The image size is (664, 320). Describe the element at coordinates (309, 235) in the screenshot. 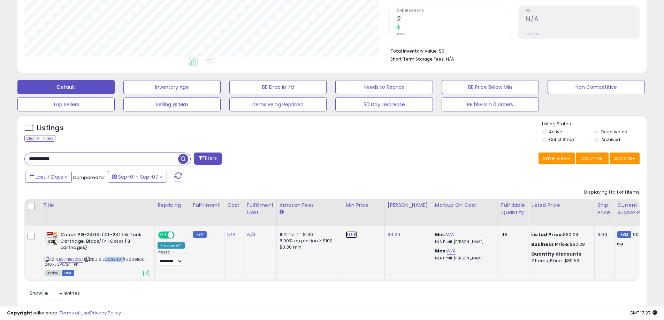

I see `div: 15% for <= $100` at that location.